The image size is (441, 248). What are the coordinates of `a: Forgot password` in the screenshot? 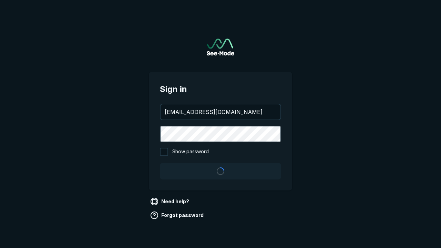 It's located at (177, 215).